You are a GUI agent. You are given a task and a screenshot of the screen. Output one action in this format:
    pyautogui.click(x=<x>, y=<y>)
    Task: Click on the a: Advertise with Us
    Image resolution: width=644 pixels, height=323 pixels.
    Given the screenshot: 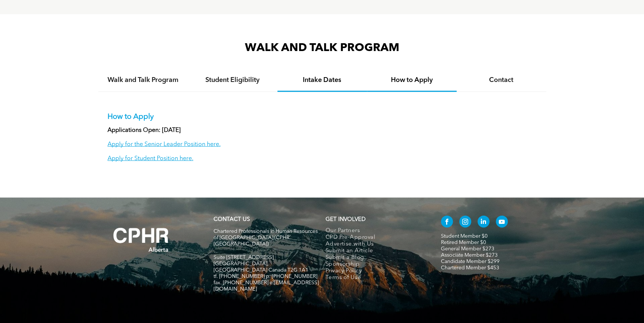 What is the action you would take?
    pyautogui.click(x=375, y=244)
    